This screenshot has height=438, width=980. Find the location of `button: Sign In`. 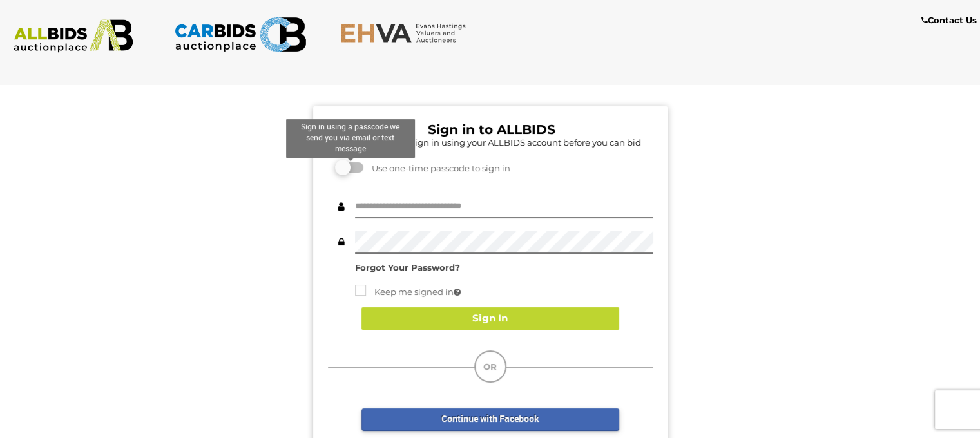

button: Sign In is located at coordinates (490, 318).